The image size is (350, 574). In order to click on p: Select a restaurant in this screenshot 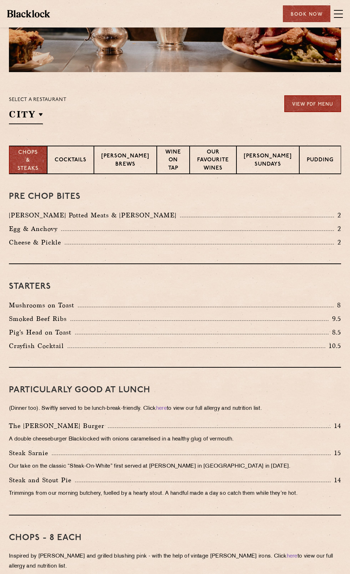, I will do `click(37, 100)`.